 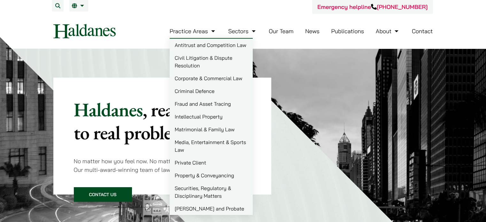 What do you see at coordinates (211, 91) in the screenshot?
I see `a: Criminal Defence` at bounding box center [211, 91].